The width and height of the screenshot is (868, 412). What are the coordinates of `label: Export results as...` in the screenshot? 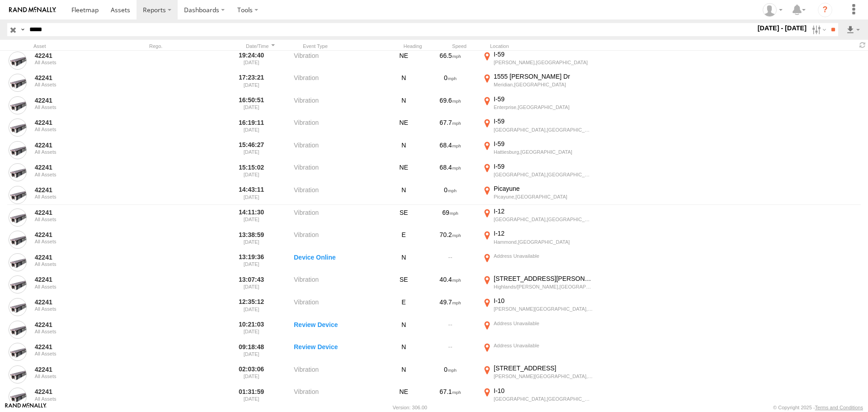 It's located at (854, 30).